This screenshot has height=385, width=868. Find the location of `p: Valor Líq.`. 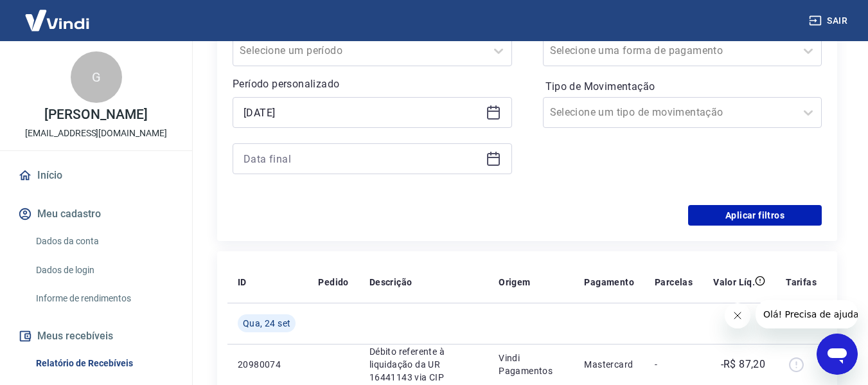

p: Valor Líq. is located at coordinates (734, 282).